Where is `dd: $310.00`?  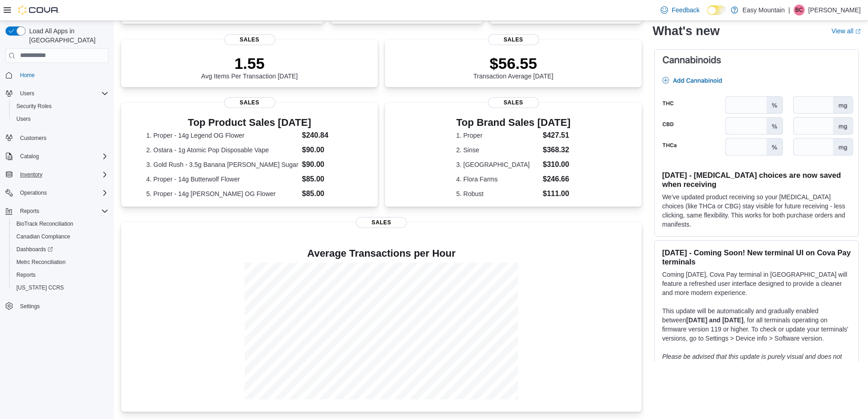 dd: $310.00 is located at coordinates (556, 164).